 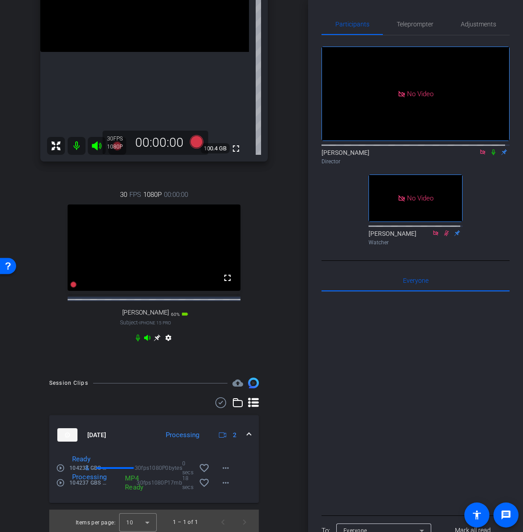 What do you see at coordinates (234, 435) in the screenshot?
I see `span: 2` at bounding box center [234, 435].